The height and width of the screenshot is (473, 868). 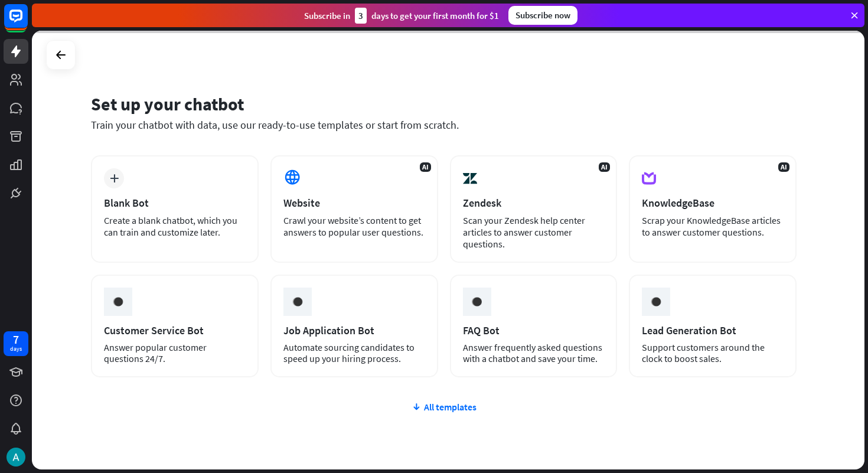 What do you see at coordinates (16, 344) in the screenshot?
I see `a: 7 days` at bounding box center [16, 344].